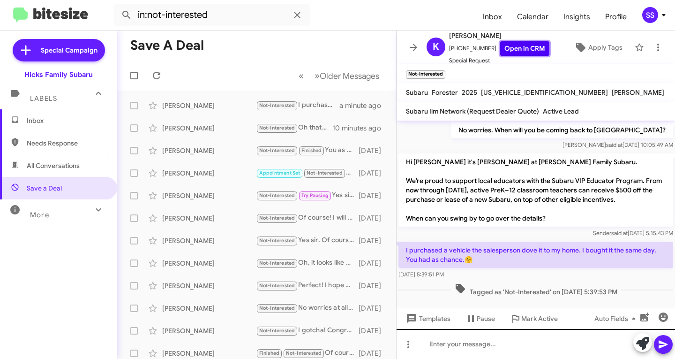 The image size is (675, 359). Describe the element at coordinates (486, 318) in the screenshot. I see `span: Pause` at that location.